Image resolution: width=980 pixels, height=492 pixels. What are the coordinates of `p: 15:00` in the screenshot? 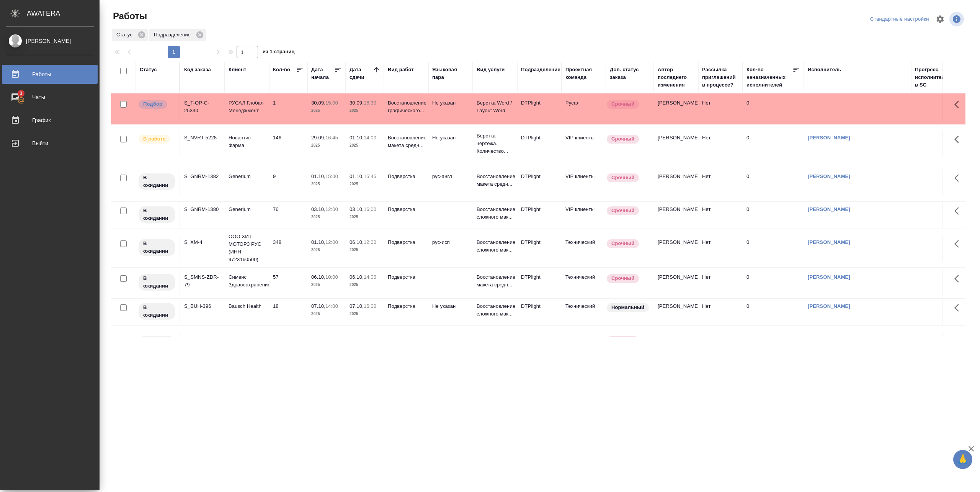 It's located at (331, 102).